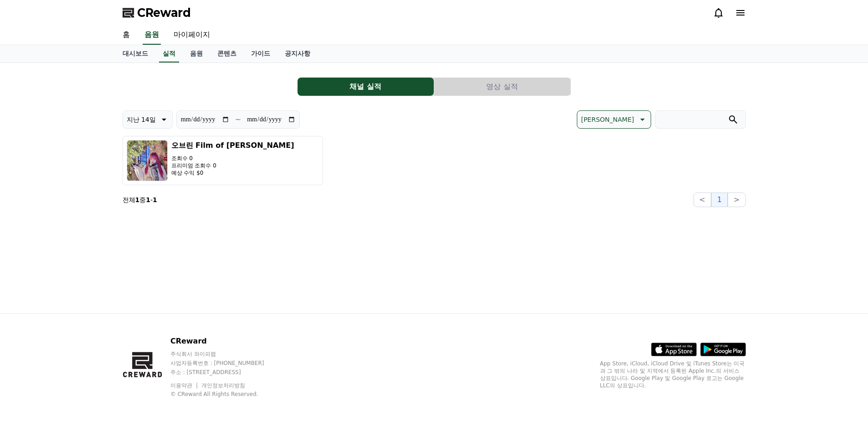 The image size is (868, 427). I want to click on span: CReward, so click(164, 13).